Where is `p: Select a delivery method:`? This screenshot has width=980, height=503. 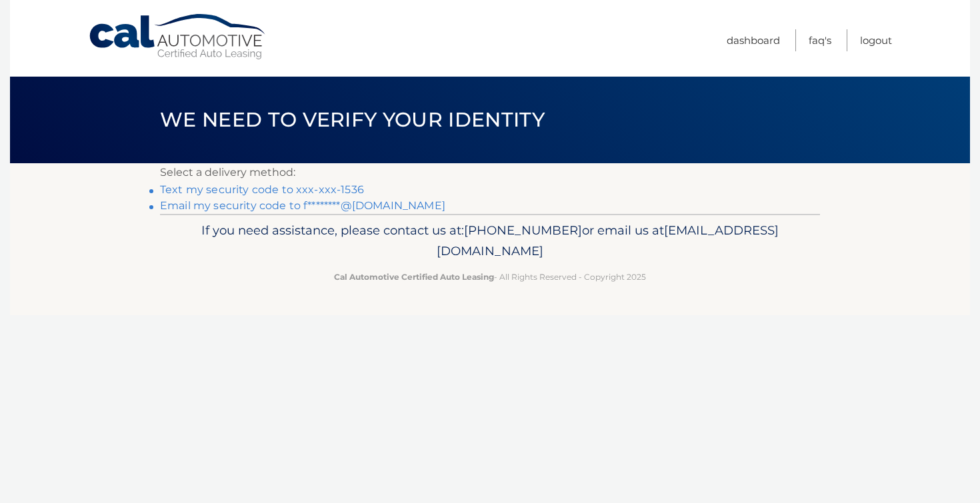
p: Select a delivery method: is located at coordinates (490, 173).